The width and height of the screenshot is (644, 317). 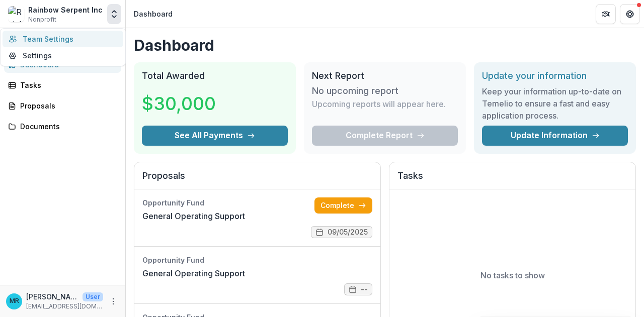 I want to click on h2: Next Report, so click(x=385, y=76).